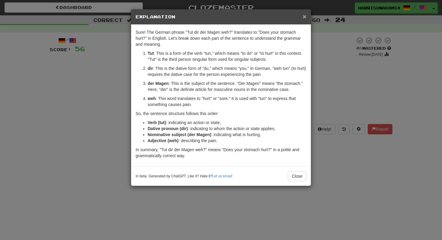 This screenshot has height=240, width=442. What do you see at coordinates (168, 128) in the screenshot?
I see `strong: Dative pronoun (dir)` at bounding box center [168, 128].